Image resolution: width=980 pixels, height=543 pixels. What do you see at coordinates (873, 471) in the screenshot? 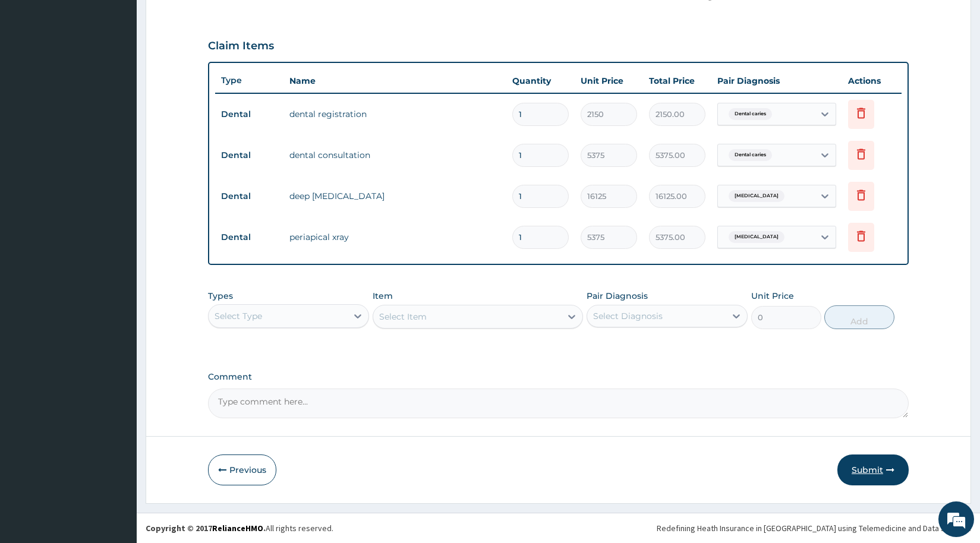
I see `button: Submit` at bounding box center [873, 471].